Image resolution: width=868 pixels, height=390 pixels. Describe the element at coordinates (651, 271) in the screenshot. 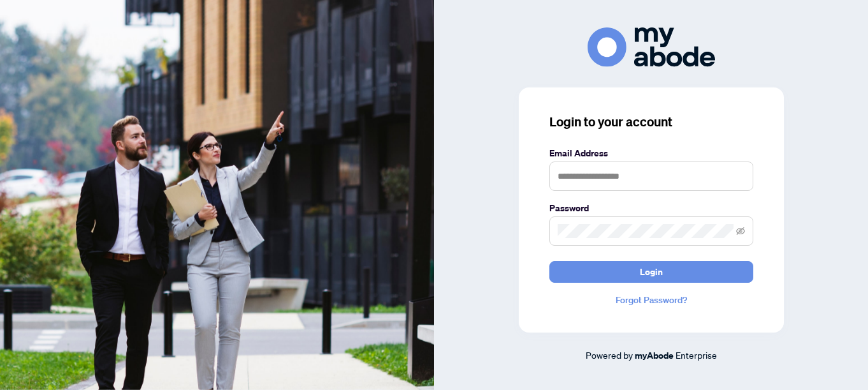

I see `button: Login` at that location.